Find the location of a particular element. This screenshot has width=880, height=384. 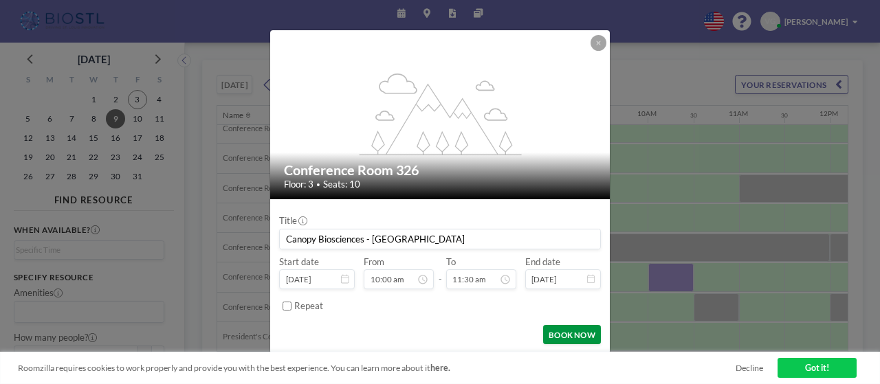

a: Got it! is located at coordinates (818, 368).